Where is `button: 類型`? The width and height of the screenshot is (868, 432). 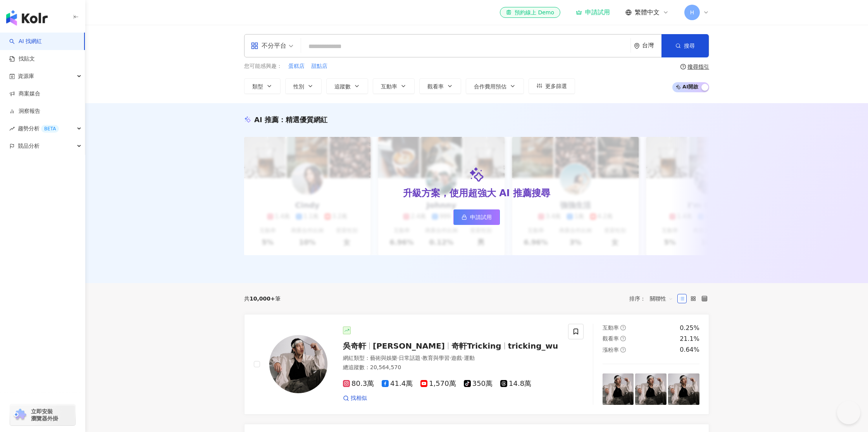 button: 類型 is located at coordinates (263, 86).